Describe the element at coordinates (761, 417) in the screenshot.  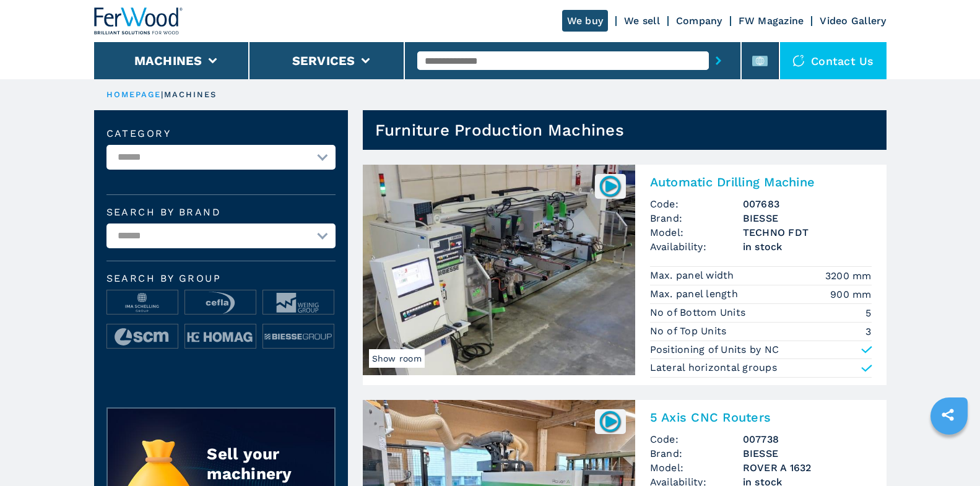
I see `h2: 5 Axis CNC Routers` at that location.